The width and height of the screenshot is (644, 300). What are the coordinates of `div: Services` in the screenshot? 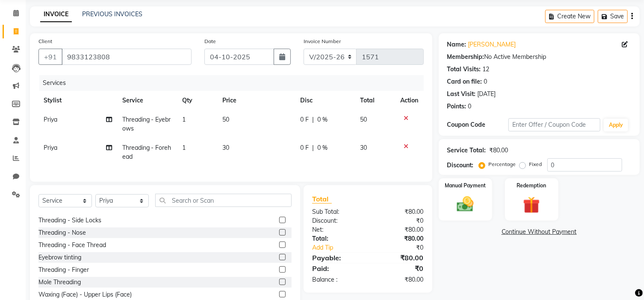 It's located at (235, 83).